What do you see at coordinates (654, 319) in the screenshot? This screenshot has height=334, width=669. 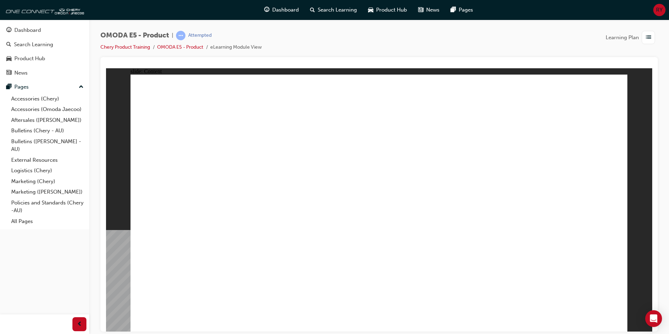 I see `div: Open Intercom Messenger` at bounding box center [654, 319].